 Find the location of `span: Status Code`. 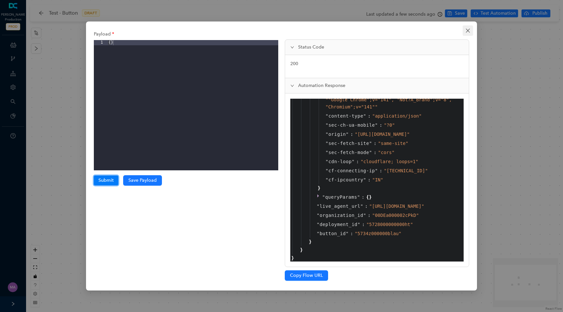

span: Status Code is located at coordinates (381, 47).